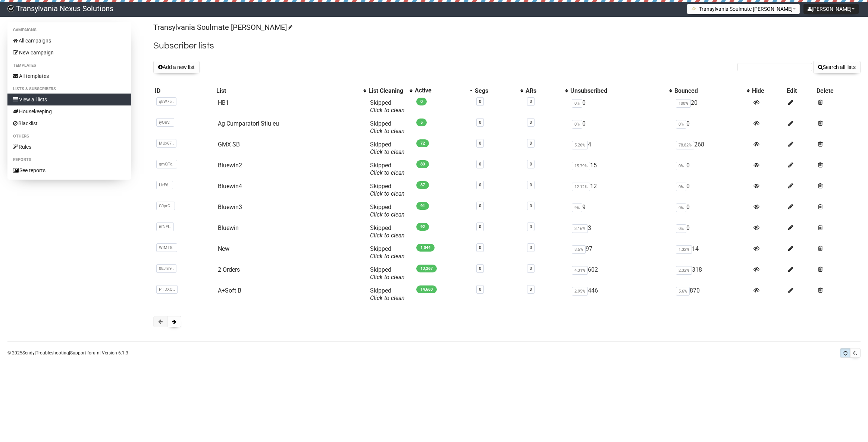  Describe the element at coordinates (288, 91) in the screenshot. I see `div: List` at that location.